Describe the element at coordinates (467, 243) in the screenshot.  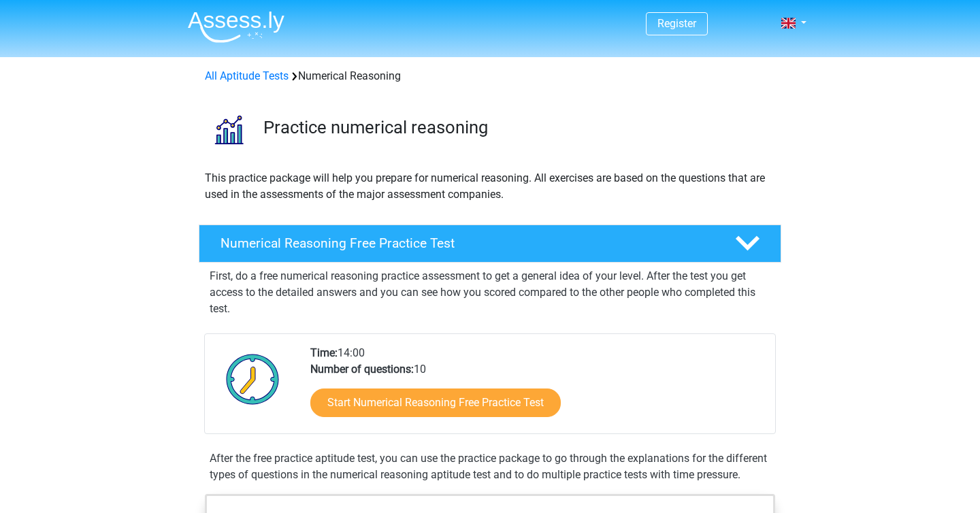
I see `h4: Numerical Reasoning Free Practice Test` at that location.